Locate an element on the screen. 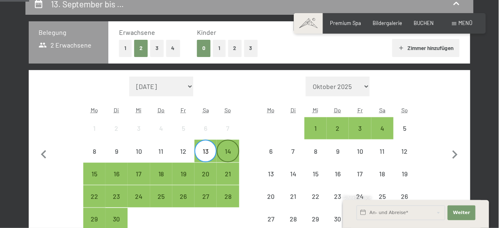 The height and width of the screenshot is (228, 499). div: Thu Oct 09 2025 is located at coordinates (338, 151).